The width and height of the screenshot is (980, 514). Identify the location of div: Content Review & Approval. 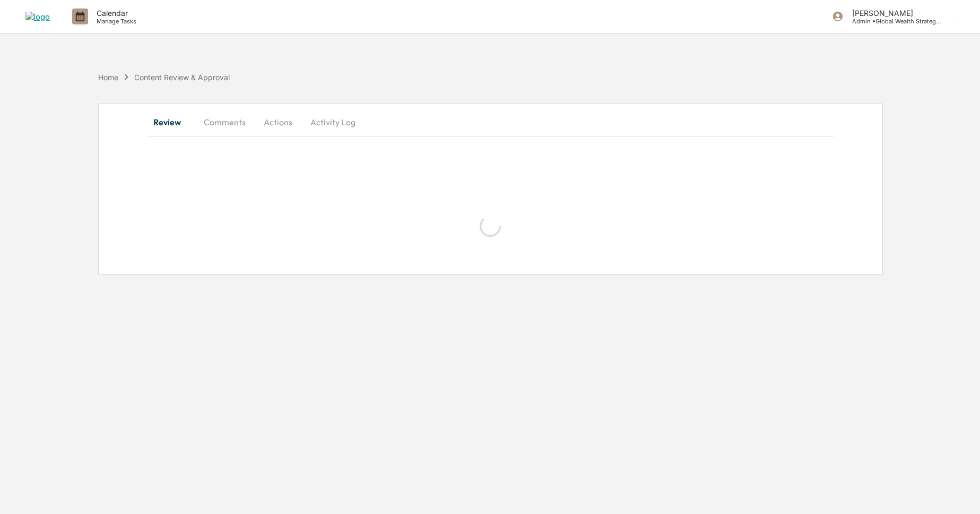
(182, 77).